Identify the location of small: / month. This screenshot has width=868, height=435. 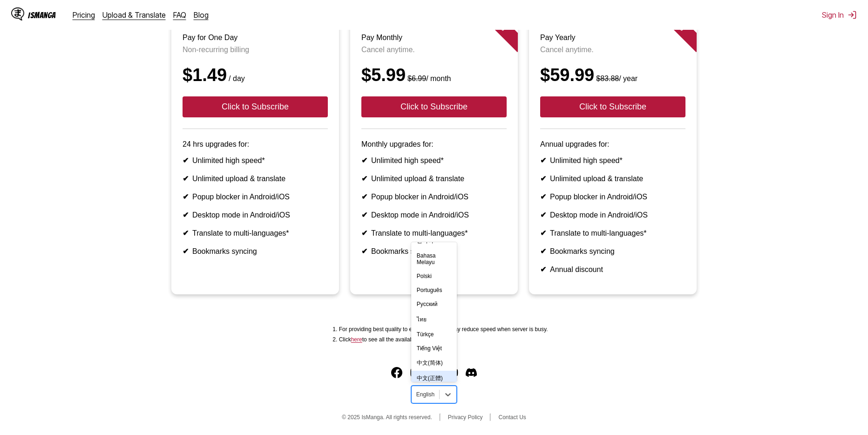
(428, 78).